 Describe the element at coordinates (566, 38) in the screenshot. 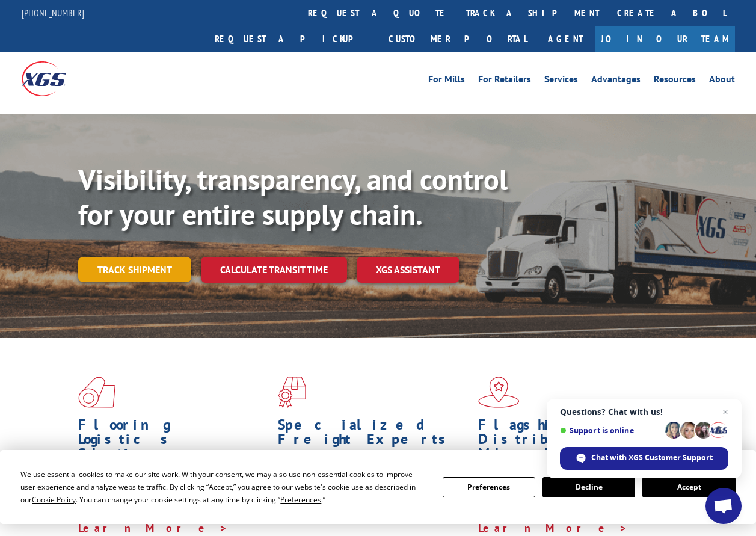

I see `a: Agent` at that location.